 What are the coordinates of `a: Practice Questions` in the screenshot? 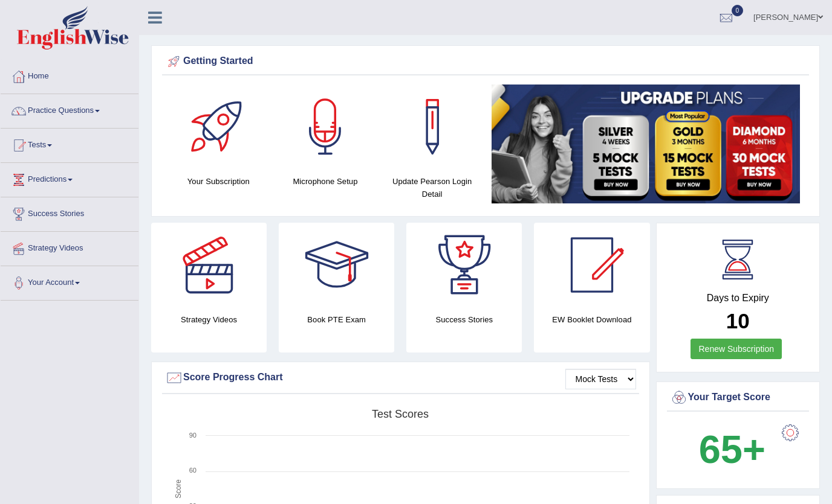 It's located at (69, 110).